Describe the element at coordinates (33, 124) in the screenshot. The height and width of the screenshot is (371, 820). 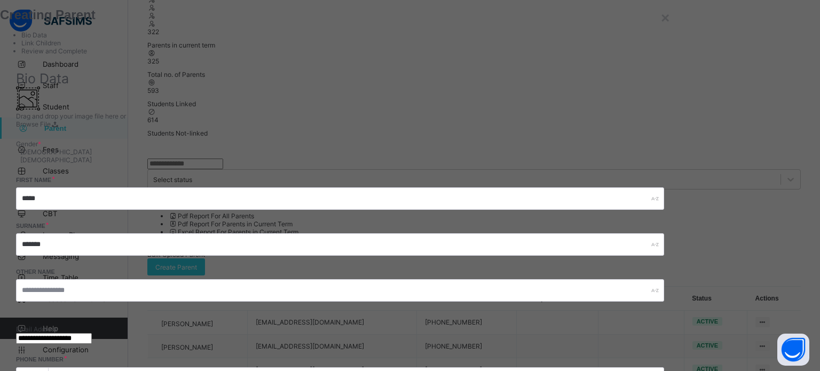
I see `span: Browse File` at that location.